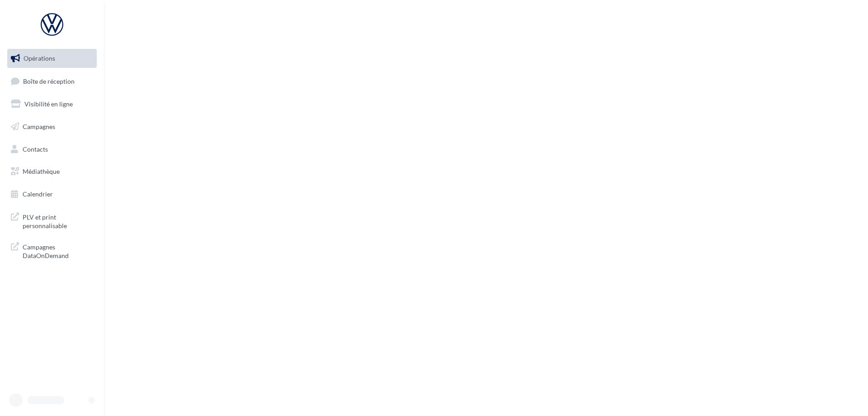 Image resolution: width=868 pixels, height=416 pixels. Describe the element at coordinates (39, 58) in the screenshot. I see `span: Opérations` at that location.